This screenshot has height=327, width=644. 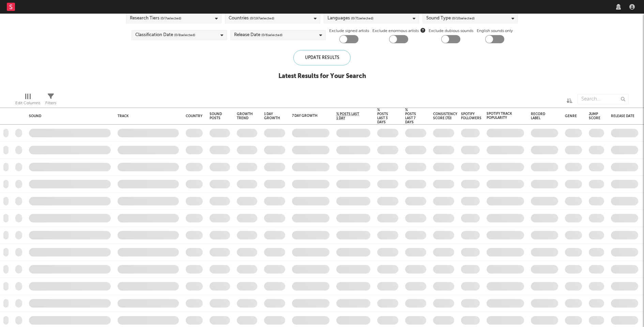 I want to click on span: ( 0 / 8 selected), so click(x=185, y=35).